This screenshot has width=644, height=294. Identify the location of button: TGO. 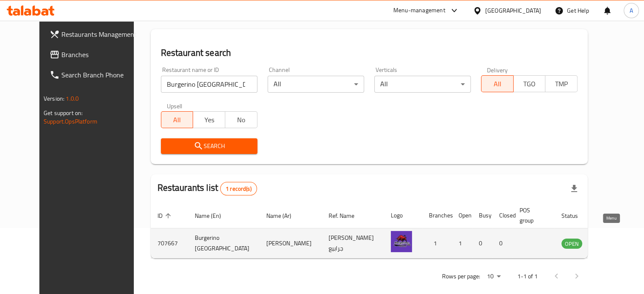
(529, 84).